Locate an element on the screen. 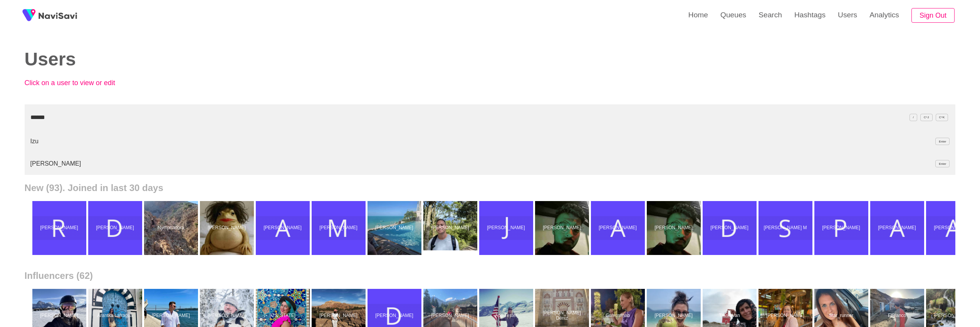 The width and height of the screenshot is (980, 327). h2: Users is located at coordinates (251, 59).